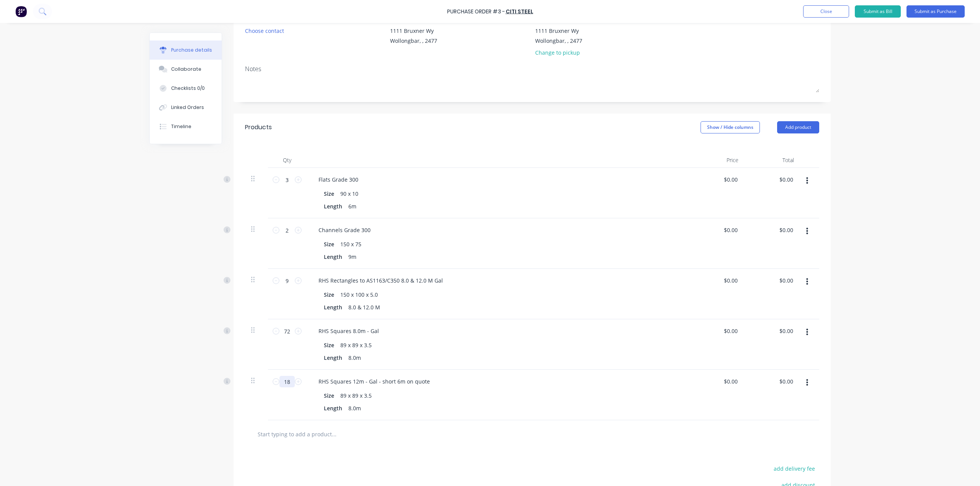  What do you see at coordinates (794, 469) in the screenshot?
I see `button: add delivery fee` at bounding box center [794, 469].